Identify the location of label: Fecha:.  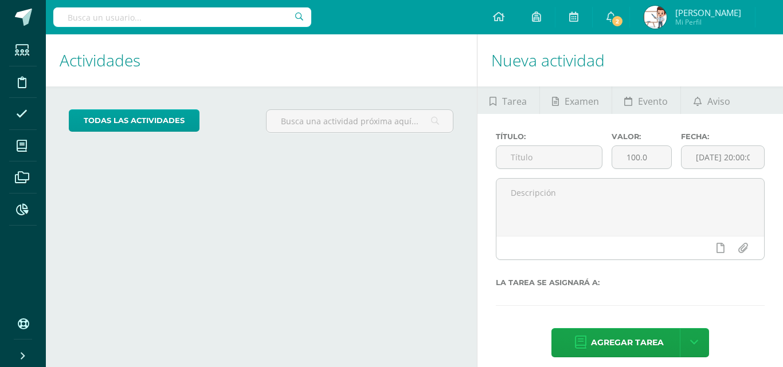
(722, 136).